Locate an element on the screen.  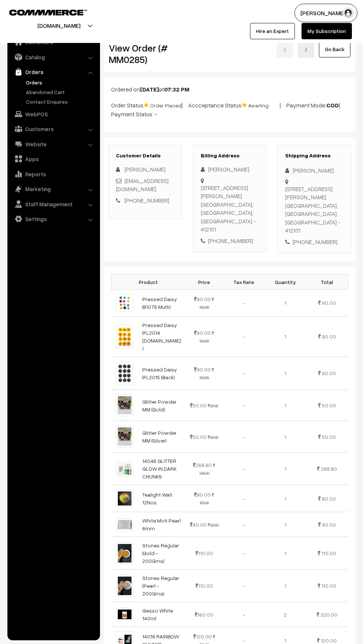
img: img_20240322_115212-1711088691276-mouldmarket.jpg is located at coordinates (124, 524).